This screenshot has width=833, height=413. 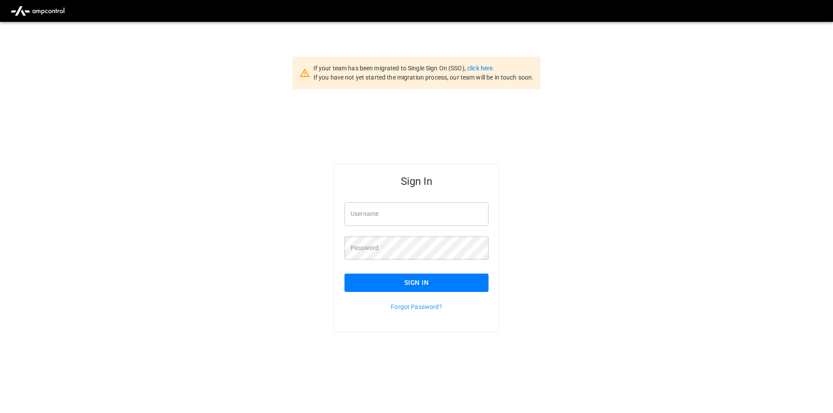 What do you see at coordinates (38, 11) in the screenshot?
I see `img: ampcontrol.io logo` at bounding box center [38, 11].